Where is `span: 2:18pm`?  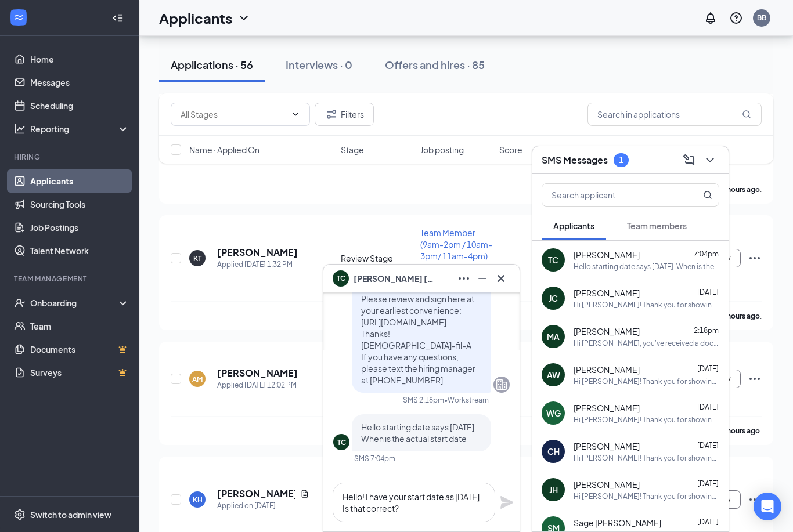 span: 2:18pm is located at coordinates (706, 330).